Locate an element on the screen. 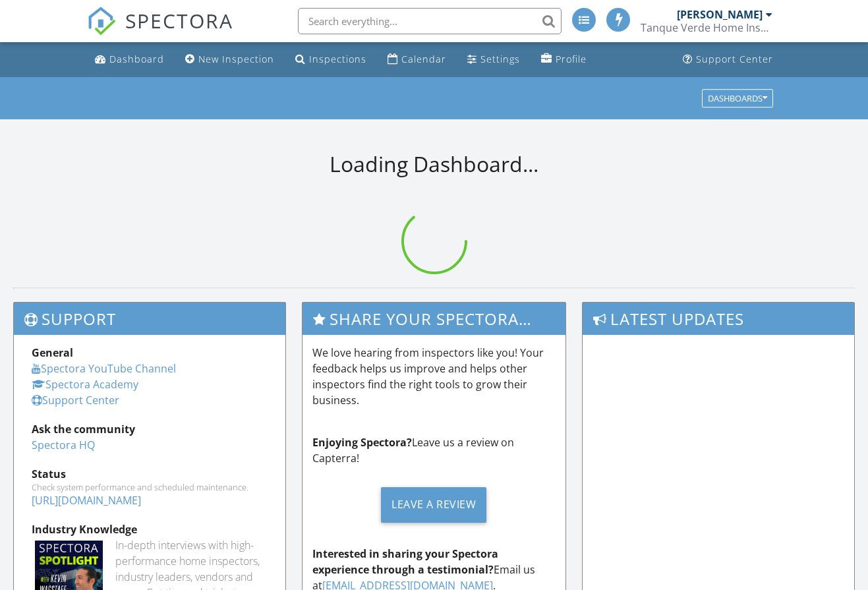 Image resolution: width=868 pixels, height=590 pixels. a: Calendar is located at coordinates (416, 59).